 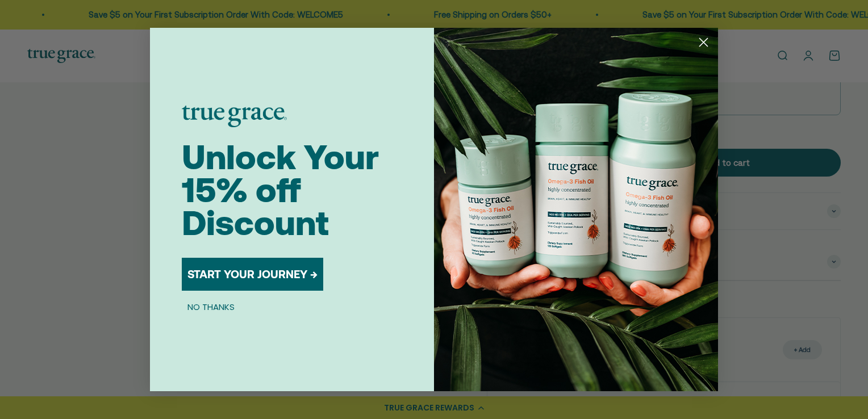 I want to click on img: 098727d5-50f8-4f9b-9554-844bb8da1403.jpeg, so click(x=576, y=210).